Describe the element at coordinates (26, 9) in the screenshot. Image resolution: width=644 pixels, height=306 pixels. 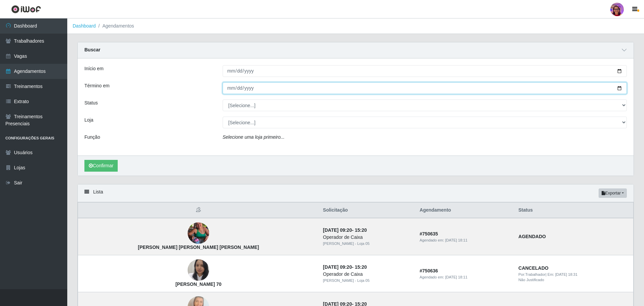
I see `img: CoreUI Logo` at that location.